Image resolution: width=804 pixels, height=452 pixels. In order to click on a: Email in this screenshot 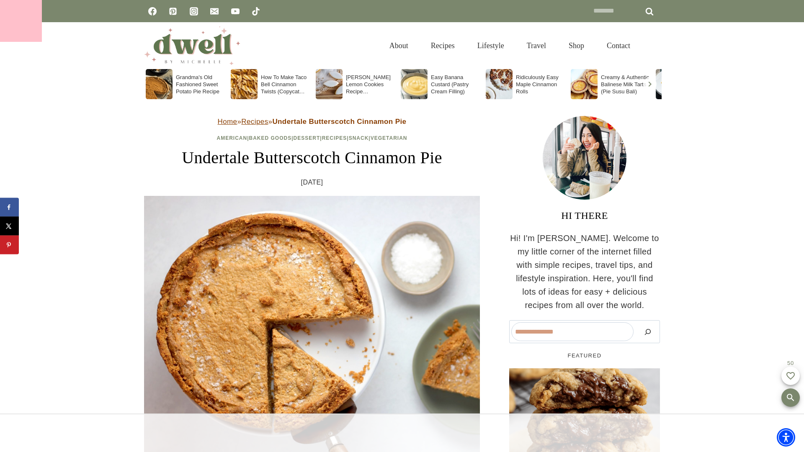, I will do `click(214, 11)`.